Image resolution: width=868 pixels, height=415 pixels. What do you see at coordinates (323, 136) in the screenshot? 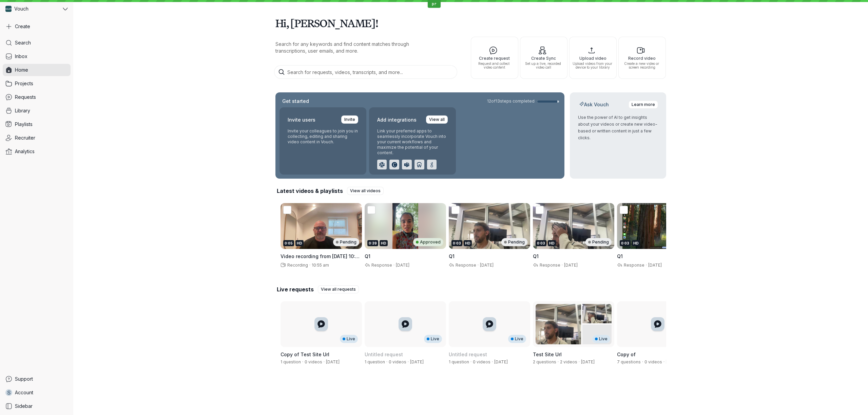
I see `p: Invite your colleagues to join you in collecting, editing and sharing video content in Vouch.` at bounding box center [323, 136].